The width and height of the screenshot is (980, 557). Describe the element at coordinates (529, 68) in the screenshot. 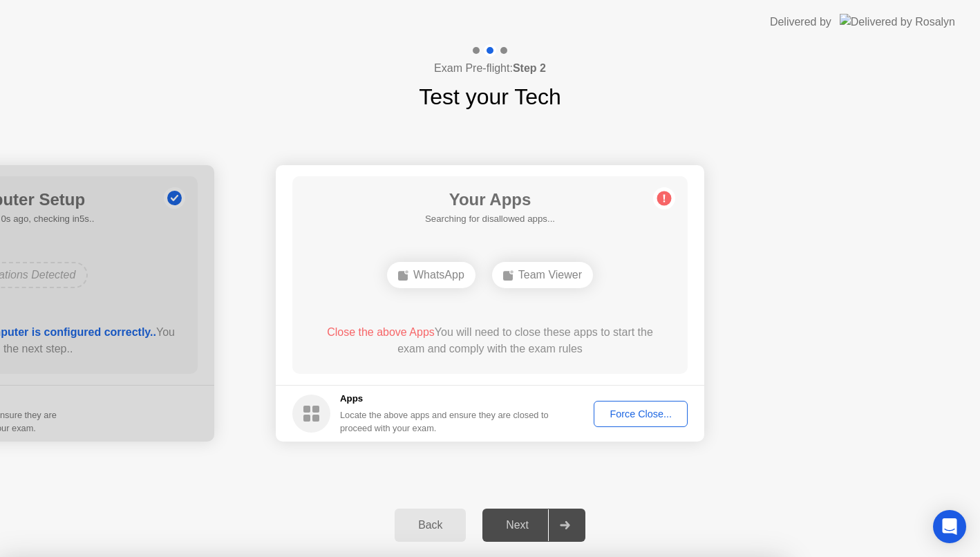

I see `b: Step 2` at that location.